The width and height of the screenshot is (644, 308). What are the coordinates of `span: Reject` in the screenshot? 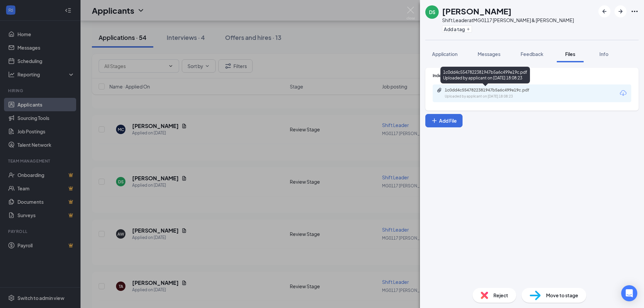 It's located at (501, 295).